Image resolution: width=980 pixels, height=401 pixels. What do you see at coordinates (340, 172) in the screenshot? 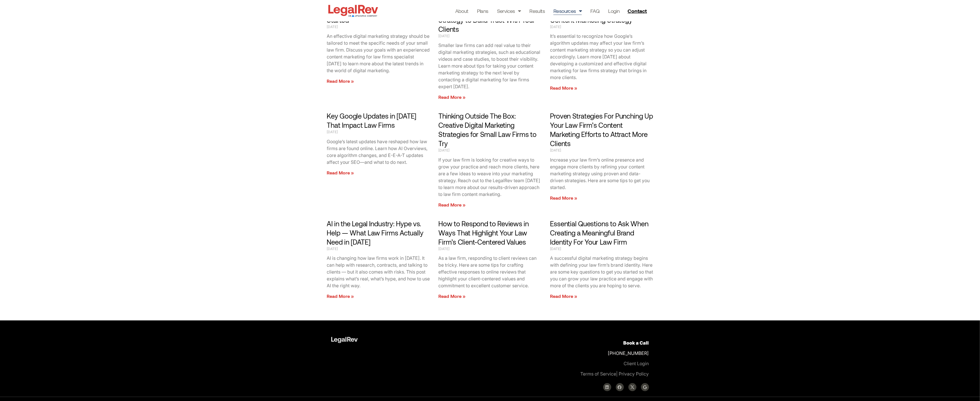
I see `a: Read more about Key Google Updates in 2025 That Impact Law Firms` at bounding box center [340, 172].